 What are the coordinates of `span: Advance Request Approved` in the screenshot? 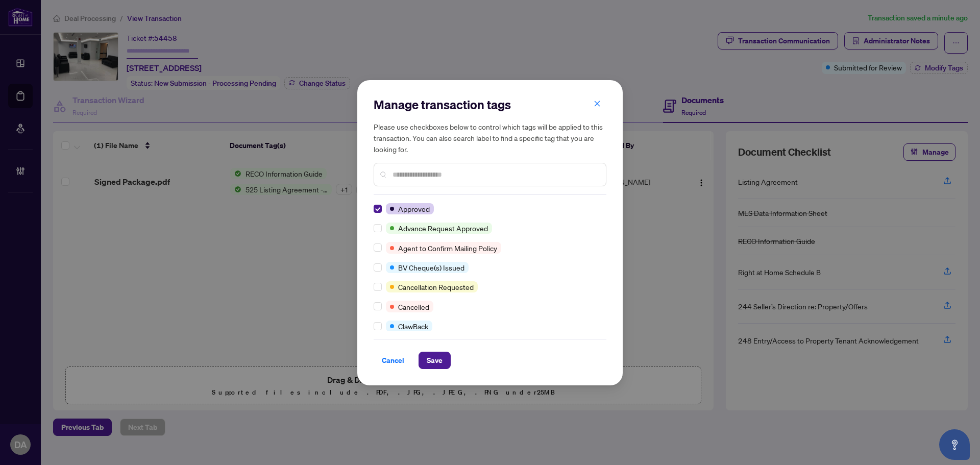 It's located at (443, 228).